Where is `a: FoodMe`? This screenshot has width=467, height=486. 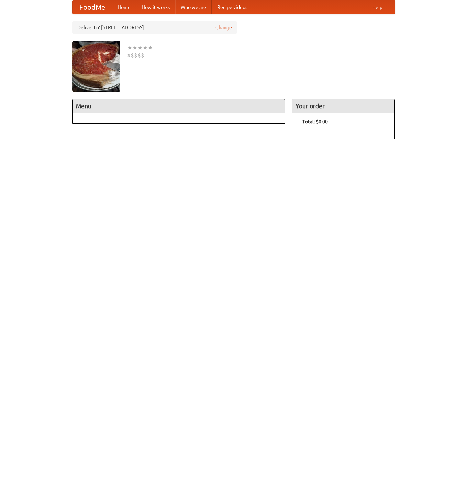 a: FoodMe is located at coordinates (92, 7).